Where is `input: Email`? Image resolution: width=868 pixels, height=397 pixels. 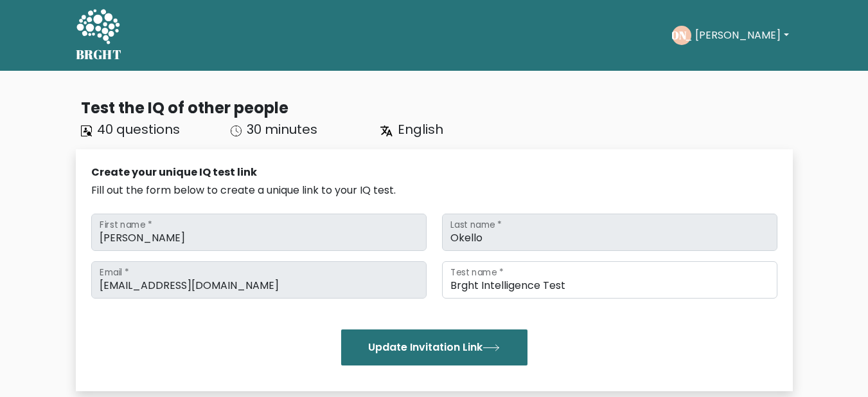 input: Email is located at coordinates (259, 280).